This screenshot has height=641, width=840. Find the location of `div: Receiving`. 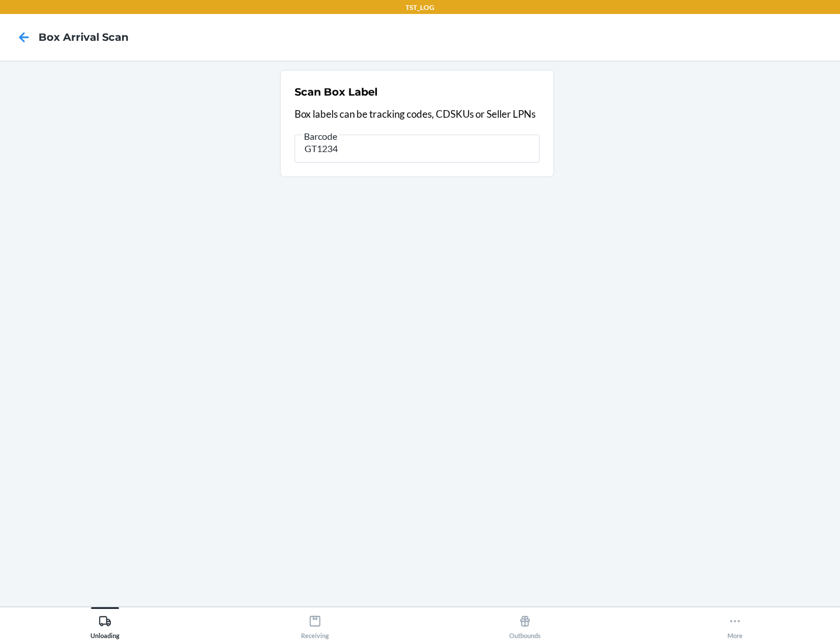

div: Receiving is located at coordinates (315, 625).